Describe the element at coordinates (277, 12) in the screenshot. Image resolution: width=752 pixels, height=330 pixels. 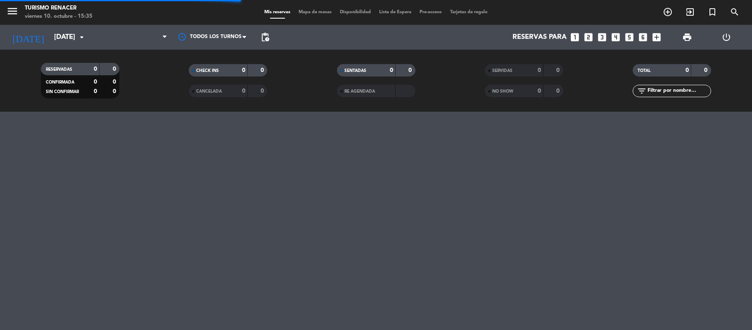
I see `span: Mis reservas` at that location.